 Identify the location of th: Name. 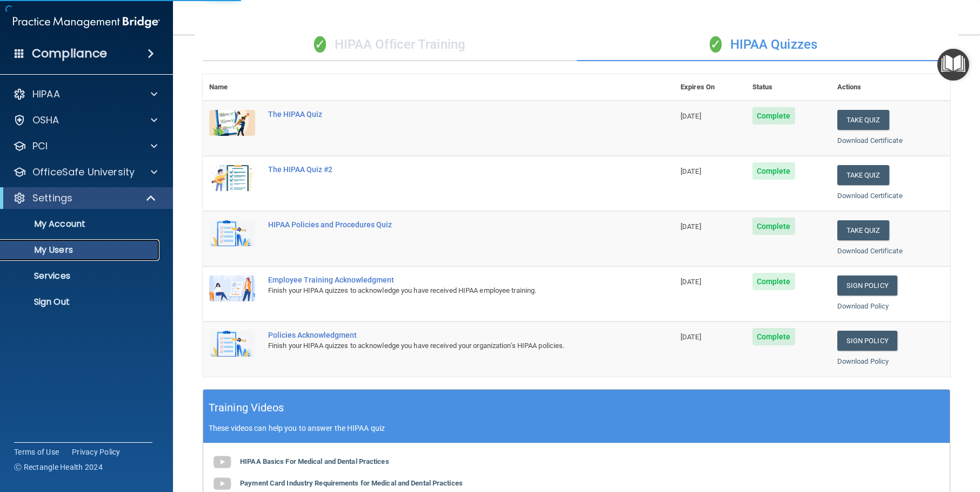
(232, 87).